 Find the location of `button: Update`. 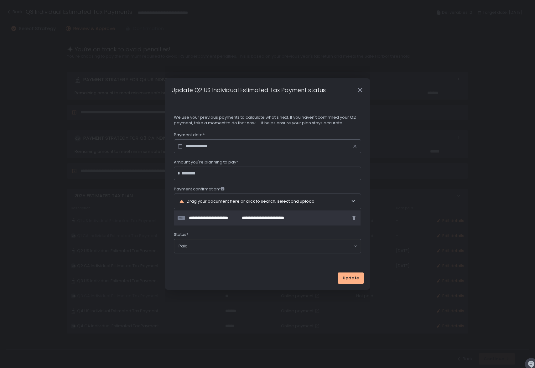

button: Update is located at coordinates (351, 278).